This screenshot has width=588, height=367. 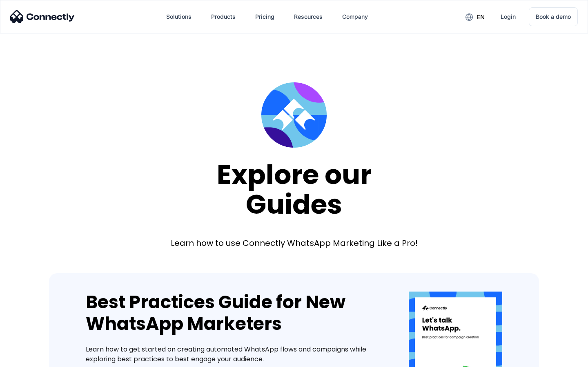 I want to click on div: Best Practices Guide for New WhatsApp Marketers, so click(x=235, y=313).